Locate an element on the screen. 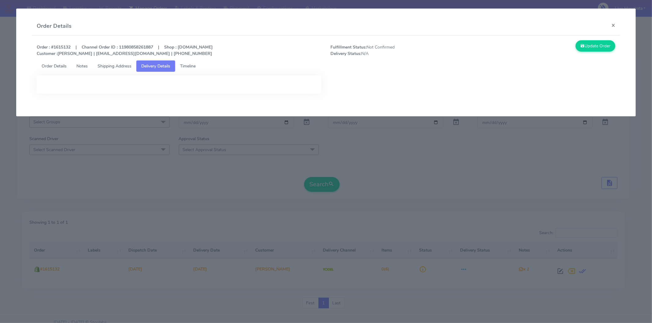 Image resolution: width=652 pixels, height=323 pixels. strong: Customer : is located at coordinates (47, 53).